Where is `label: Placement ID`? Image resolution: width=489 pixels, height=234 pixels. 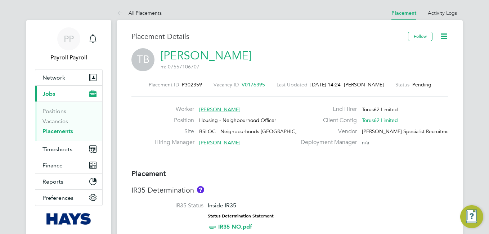
label: Placement ID is located at coordinates (164, 85).